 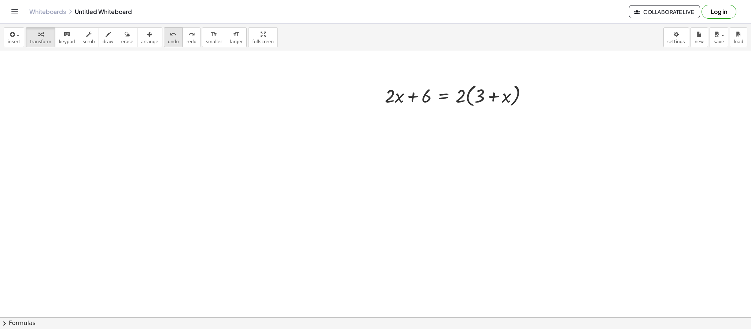 What do you see at coordinates (214, 42) in the screenshot?
I see `span: smaller` at bounding box center [214, 42].